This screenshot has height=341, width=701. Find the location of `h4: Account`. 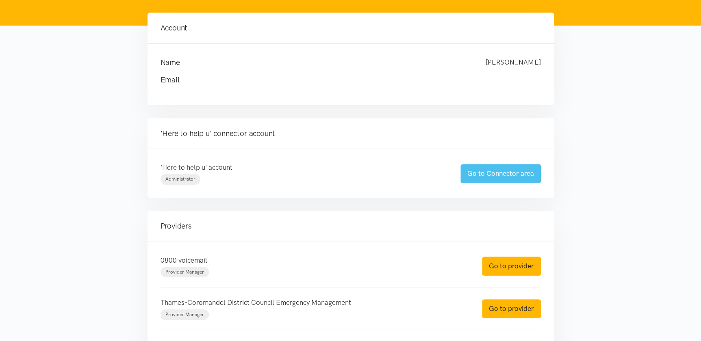

h4: Account is located at coordinates (351, 28).